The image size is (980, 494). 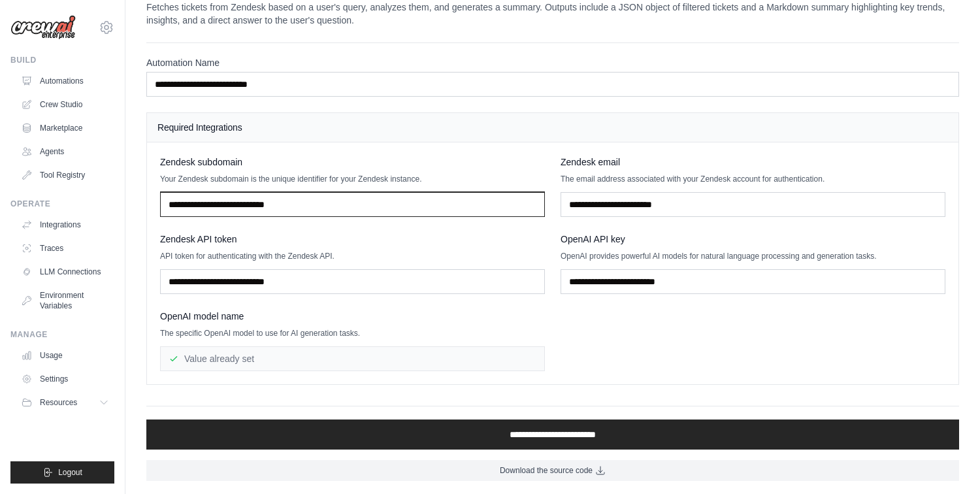 What do you see at coordinates (65, 356) in the screenshot?
I see `a: Usage` at bounding box center [65, 356].